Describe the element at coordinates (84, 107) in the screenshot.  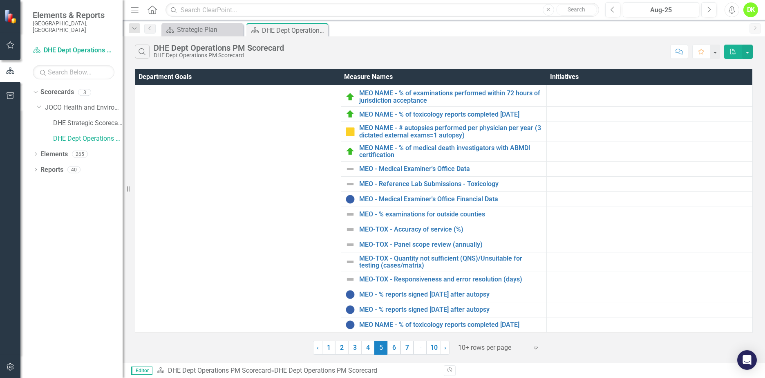
I see `a: JOCO Health and Environment` at that location.